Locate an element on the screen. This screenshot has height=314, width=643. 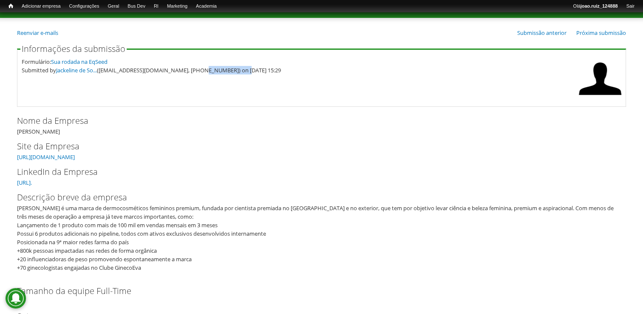
label: LinkedIn da Empresa is located at coordinates (314, 172).